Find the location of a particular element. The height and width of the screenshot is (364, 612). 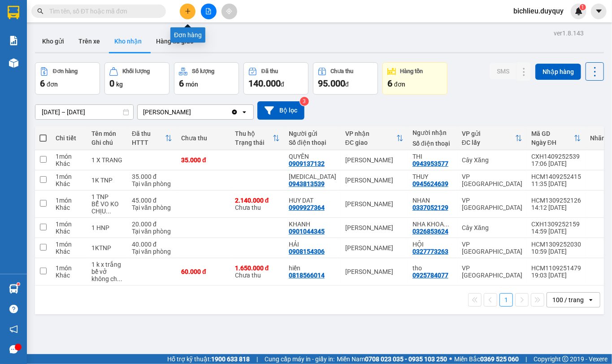

div: THUY is located at coordinates (432, 177).